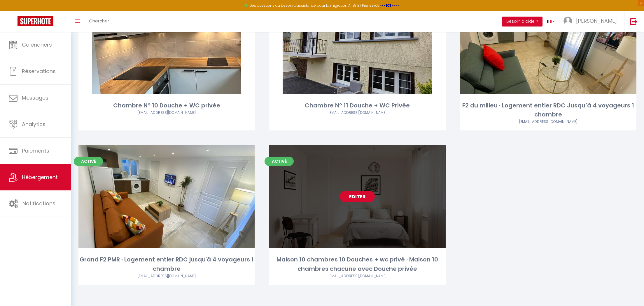  Describe the element at coordinates (166, 105) in the screenshot. I see `div: Chambre N° 10 Douche + WC privée` at that location.